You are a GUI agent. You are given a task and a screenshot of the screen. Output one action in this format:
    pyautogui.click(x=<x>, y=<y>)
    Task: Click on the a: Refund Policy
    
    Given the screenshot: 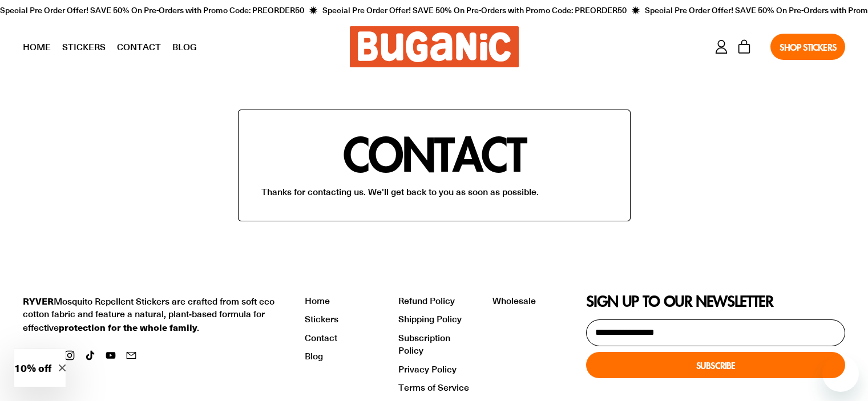 What is the action you would take?
    pyautogui.click(x=426, y=300)
    